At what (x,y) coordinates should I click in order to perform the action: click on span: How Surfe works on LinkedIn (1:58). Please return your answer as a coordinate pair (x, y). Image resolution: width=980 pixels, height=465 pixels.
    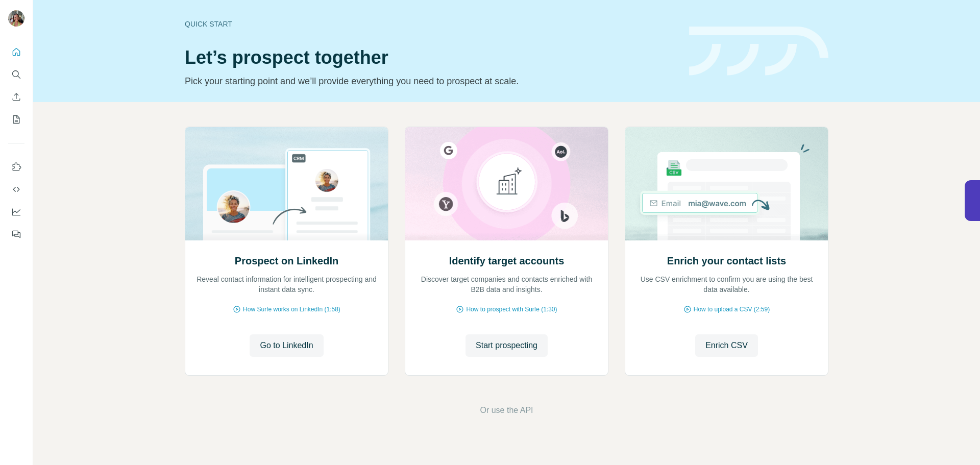
    Looking at the image, I should click on (292, 310).